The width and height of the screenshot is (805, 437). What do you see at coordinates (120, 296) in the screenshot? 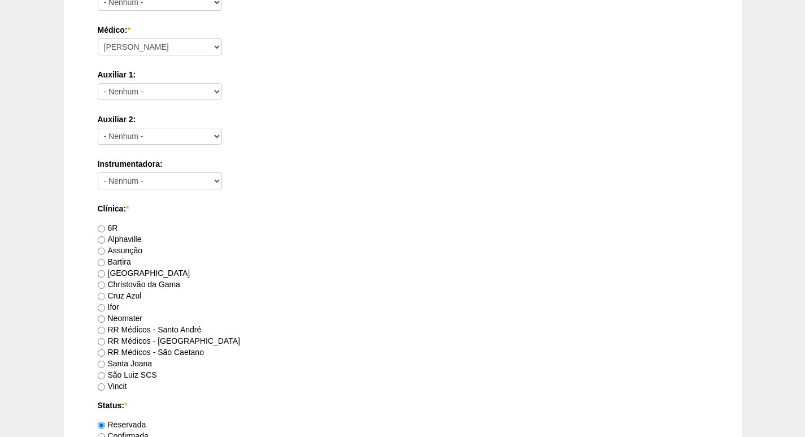
I see `label: Cruz Azul` at bounding box center [120, 296].